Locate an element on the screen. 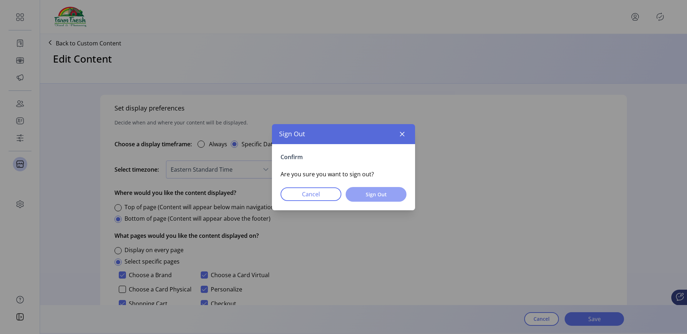 The image size is (687, 334). span: Cancel is located at coordinates (311, 194).